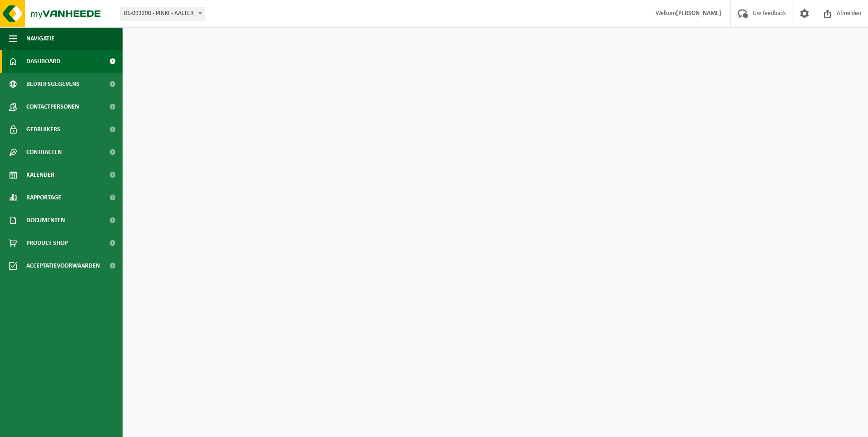 Image resolution: width=868 pixels, height=437 pixels. Describe the element at coordinates (162, 14) in the screenshot. I see `span: 01-093290 - PINKI - AALTER` at that location.